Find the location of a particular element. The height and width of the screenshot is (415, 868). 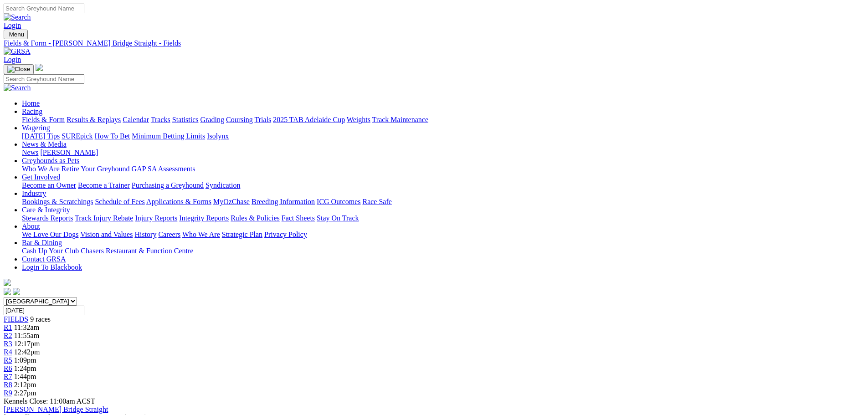

a: We Love Our Dogs is located at coordinates (50, 234).